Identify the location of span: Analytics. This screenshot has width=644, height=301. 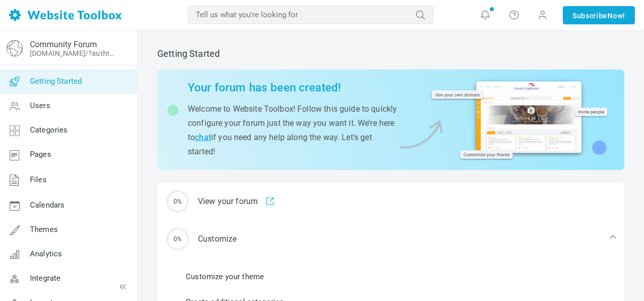
(46, 254).